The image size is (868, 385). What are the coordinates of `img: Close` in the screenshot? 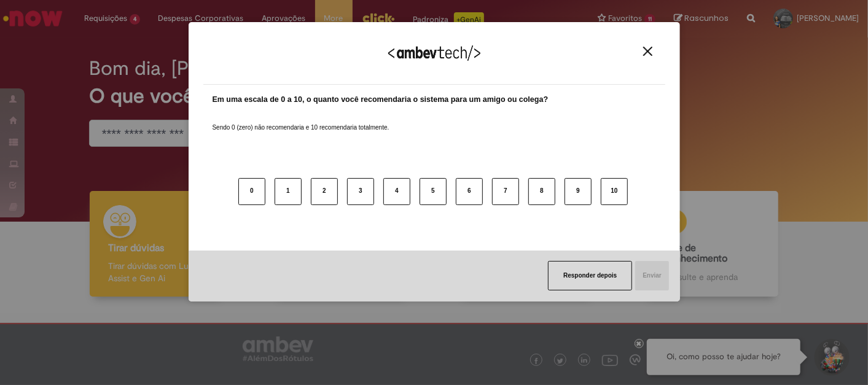 It's located at (648, 51).